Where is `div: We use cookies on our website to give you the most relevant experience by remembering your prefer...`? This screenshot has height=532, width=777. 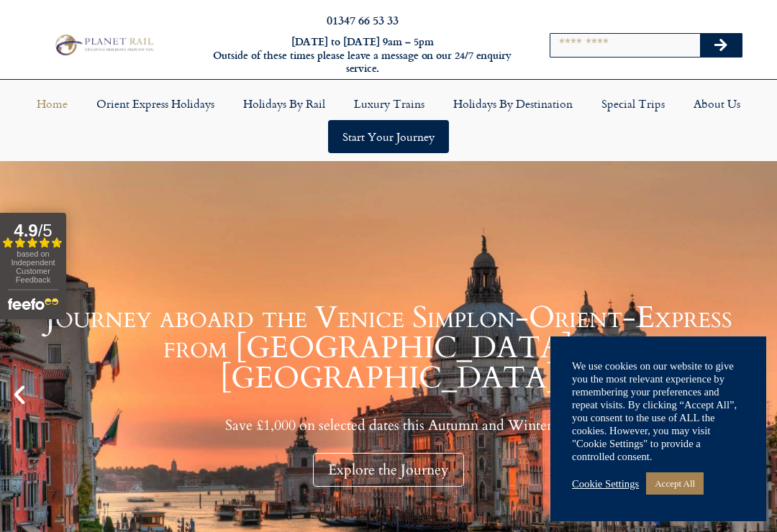 div: We use cookies on our website to give you the most relevant experience by remembering your prefer... is located at coordinates (658, 412).